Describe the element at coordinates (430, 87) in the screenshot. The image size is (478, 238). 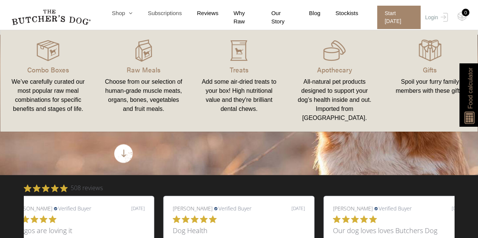
I see `div: Spoil your furry family members with these gifts.` at that location.